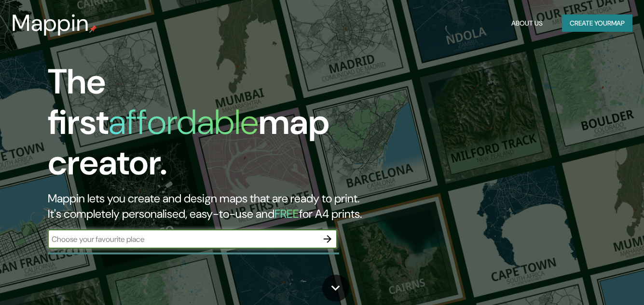  I want to click on h5: FREE, so click(286, 213).